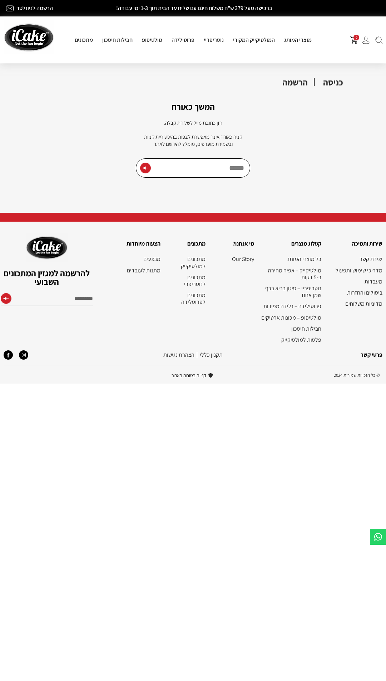 The height and width of the screenshot is (681, 386). What do you see at coordinates (295, 83) in the screenshot?
I see `div: הרשמה` at bounding box center [295, 83].